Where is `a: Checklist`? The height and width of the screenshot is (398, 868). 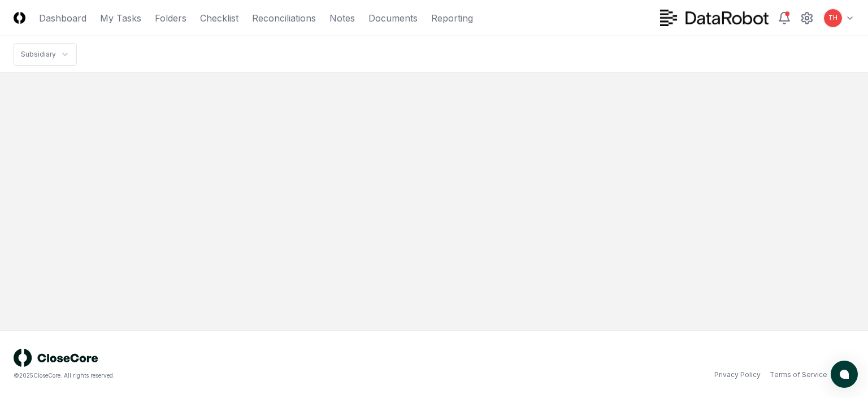
a: Checklist is located at coordinates (219, 18).